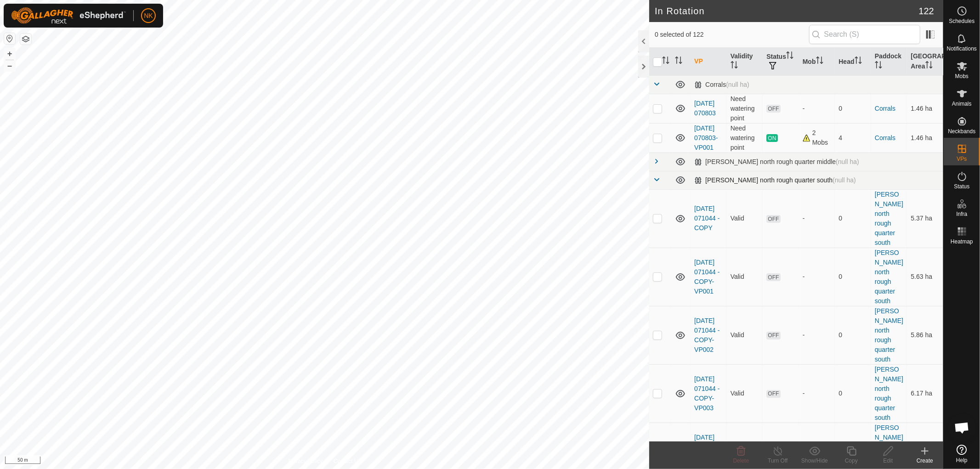 This screenshot has height=469, width=980. Describe the element at coordinates (925, 393) in the screenshot. I see `td: 6.17 ha` at that location.